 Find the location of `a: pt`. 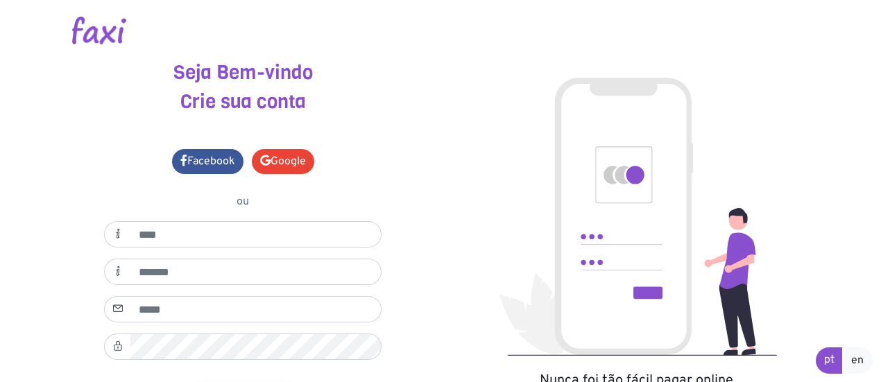

a: pt is located at coordinates (829, 361).